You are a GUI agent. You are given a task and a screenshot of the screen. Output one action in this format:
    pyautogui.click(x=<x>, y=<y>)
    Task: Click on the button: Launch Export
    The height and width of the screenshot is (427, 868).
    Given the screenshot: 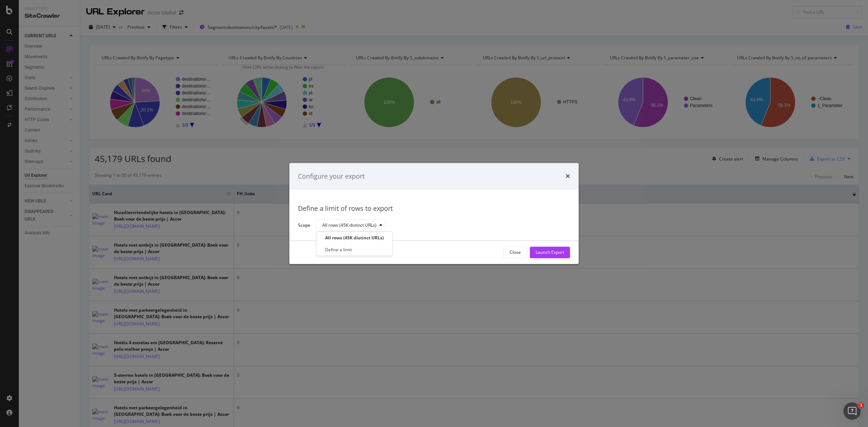 What is the action you would take?
    pyautogui.click(x=550, y=253)
    